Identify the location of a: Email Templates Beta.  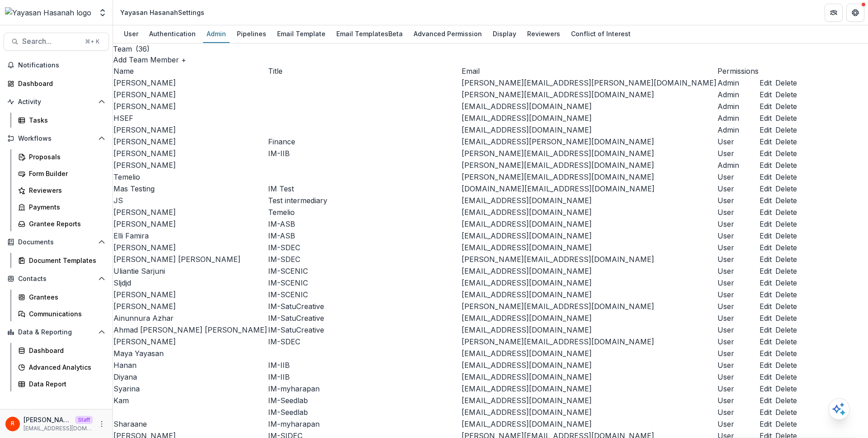
(369, 34).